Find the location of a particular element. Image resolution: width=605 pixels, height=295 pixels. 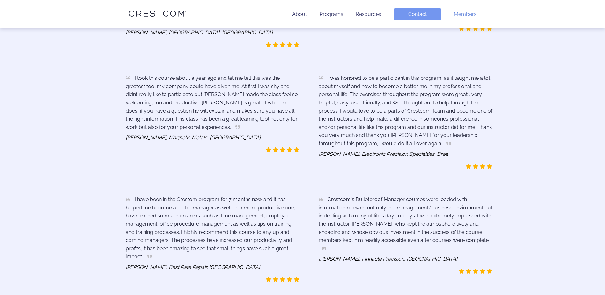

span: Crestcom's Bulletproof Manager courses were loaded with information relevant not only in a manage... is located at coordinates (406, 220).